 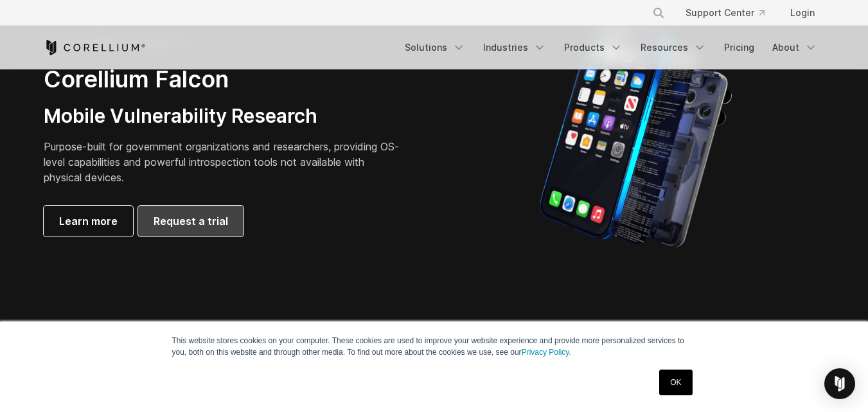 What do you see at coordinates (676, 382) in the screenshot?
I see `a: OK` at bounding box center [676, 382].